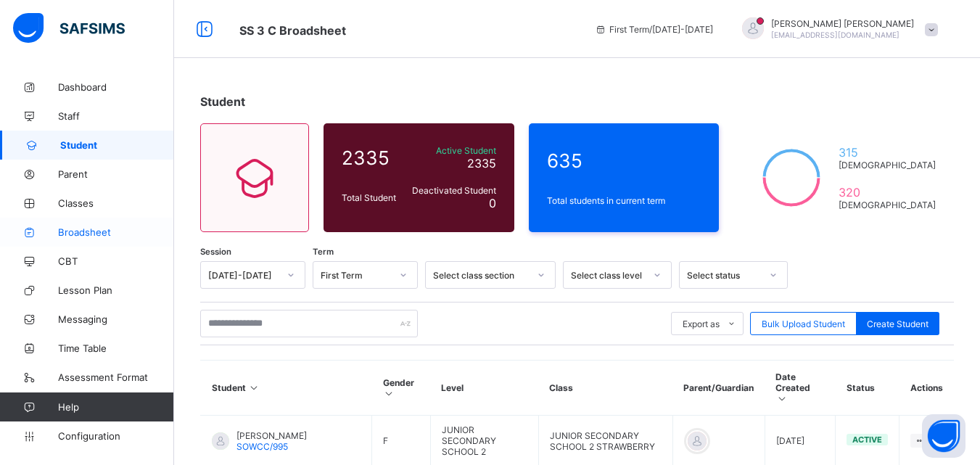 Image resolution: width=980 pixels, height=465 pixels. What do you see at coordinates (116, 87) in the screenshot?
I see `span: Dashboard` at bounding box center [116, 87].